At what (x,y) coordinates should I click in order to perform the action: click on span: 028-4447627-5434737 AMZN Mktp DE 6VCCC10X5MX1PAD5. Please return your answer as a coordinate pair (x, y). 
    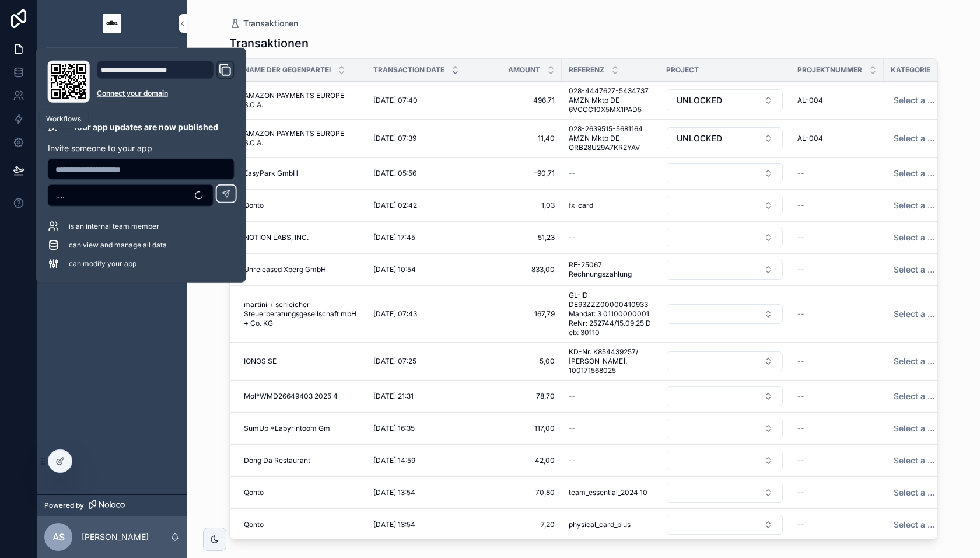
    Looking at the image, I should click on (611, 100).